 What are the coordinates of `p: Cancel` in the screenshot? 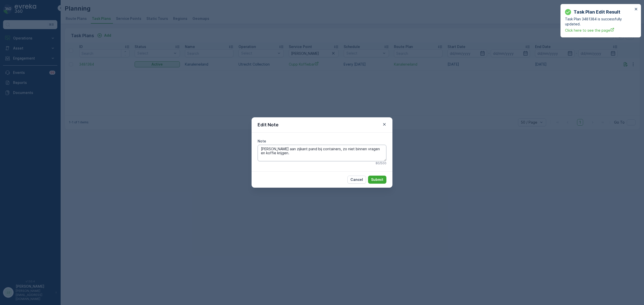 It's located at (357, 180).